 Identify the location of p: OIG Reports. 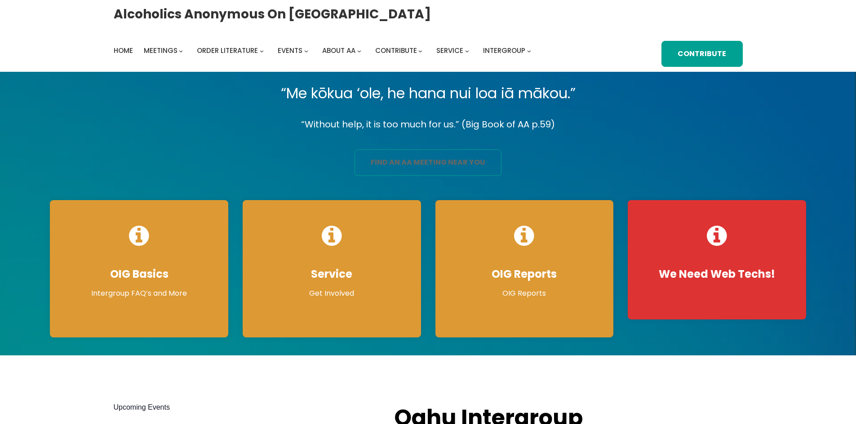
(524, 294).